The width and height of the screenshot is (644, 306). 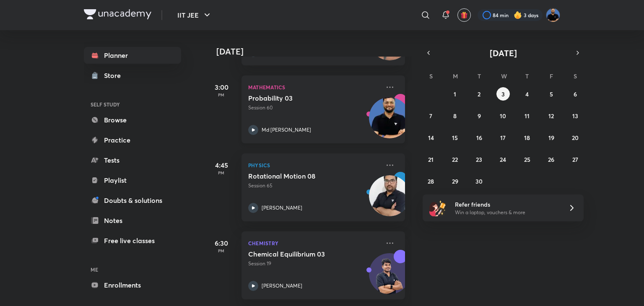 What do you see at coordinates (431, 76) in the screenshot?
I see `abbr: Sunday` at bounding box center [431, 76].